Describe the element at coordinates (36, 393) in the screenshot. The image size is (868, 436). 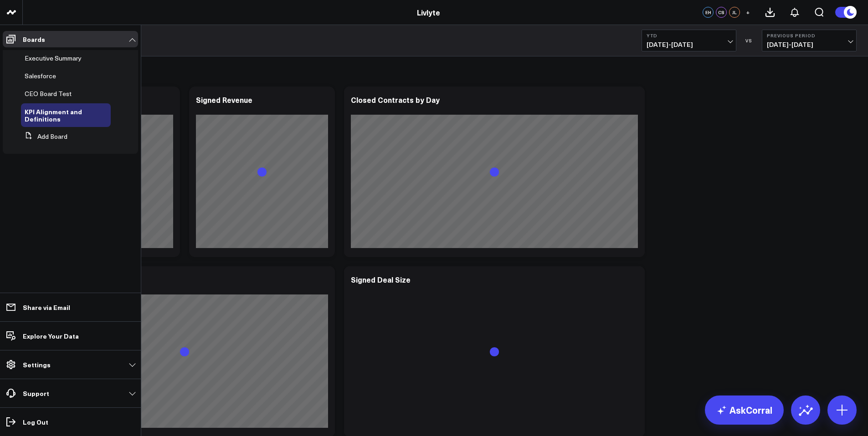
I see `p: Support` at that location.